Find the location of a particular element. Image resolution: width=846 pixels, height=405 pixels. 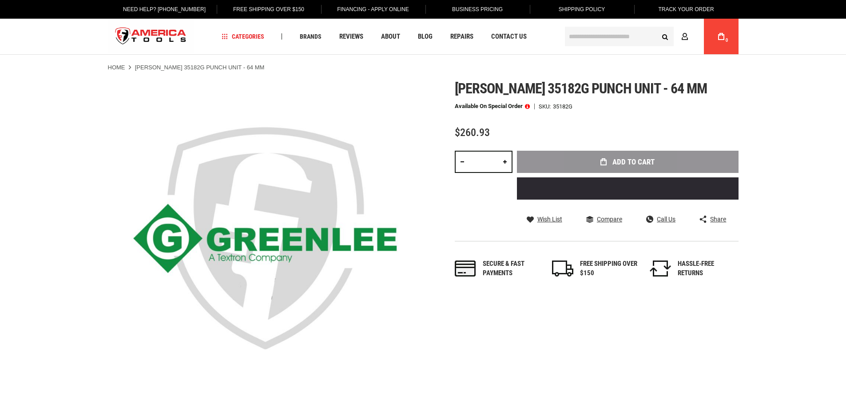

a: Contact Us is located at coordinates (509, 36).